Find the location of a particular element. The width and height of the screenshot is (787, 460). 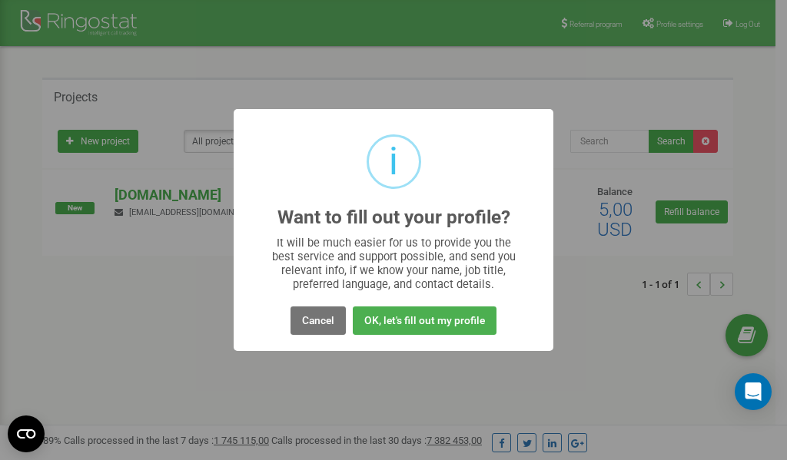

button: Open CMP widget is located at coordinates (26, 434).